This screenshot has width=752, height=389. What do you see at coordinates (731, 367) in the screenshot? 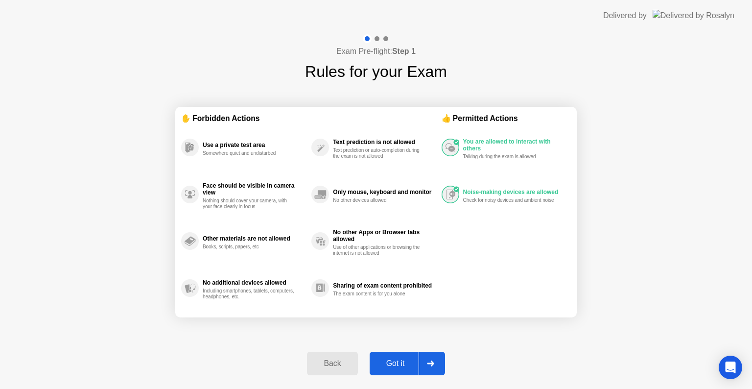
I see `div: Open Intercom Messenger` at bounding box center [731, 367].